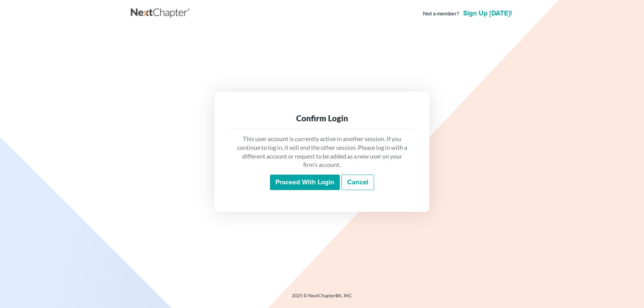  I want to click on div: Confirm Login, so click(322, 119).